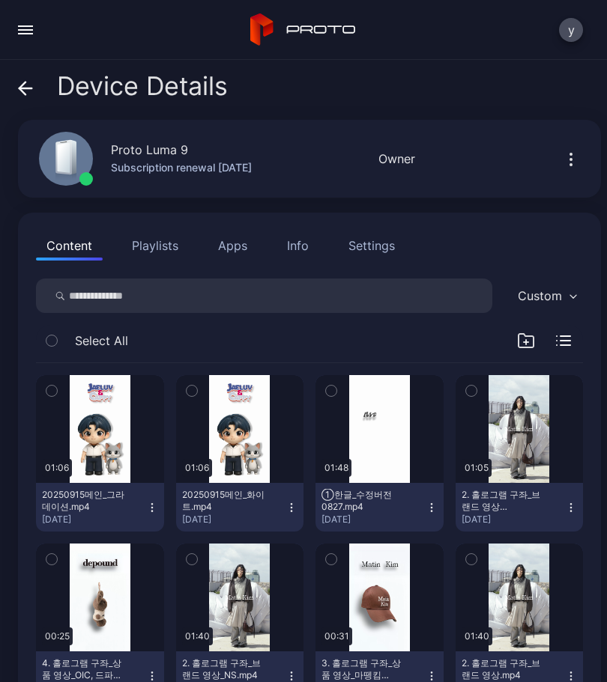 The width and height of the screenshot is (607, 682). Describe the element at coordinates (69, 246) in the screenshot. I see `button: Content` at that location.